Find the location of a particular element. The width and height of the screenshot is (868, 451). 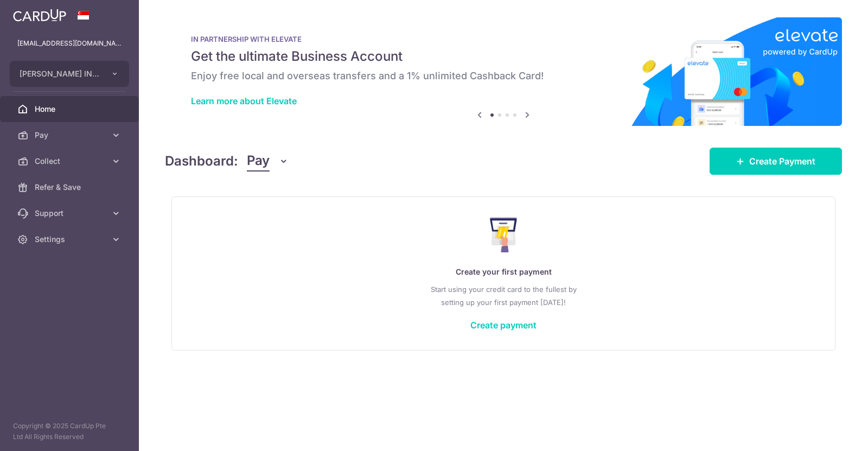

span: Refer & Save is located at coordinates (71, 187).